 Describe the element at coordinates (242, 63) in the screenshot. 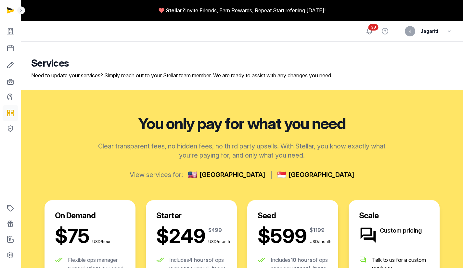

I see `h2: Services` at that location.